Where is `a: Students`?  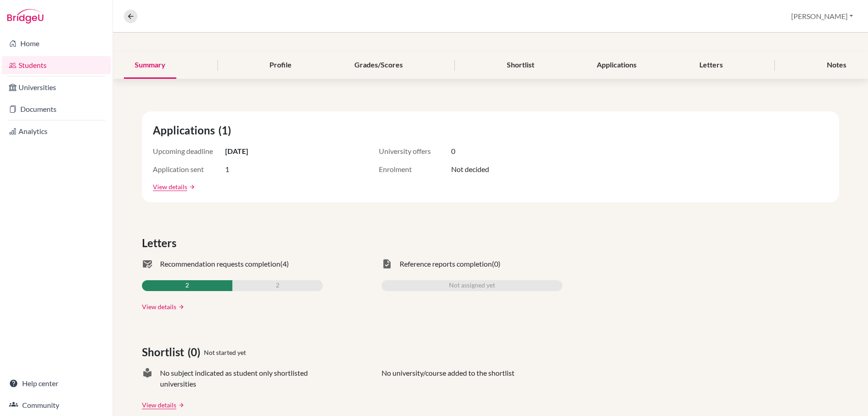 a: Students is located at coordinates (56, 65).